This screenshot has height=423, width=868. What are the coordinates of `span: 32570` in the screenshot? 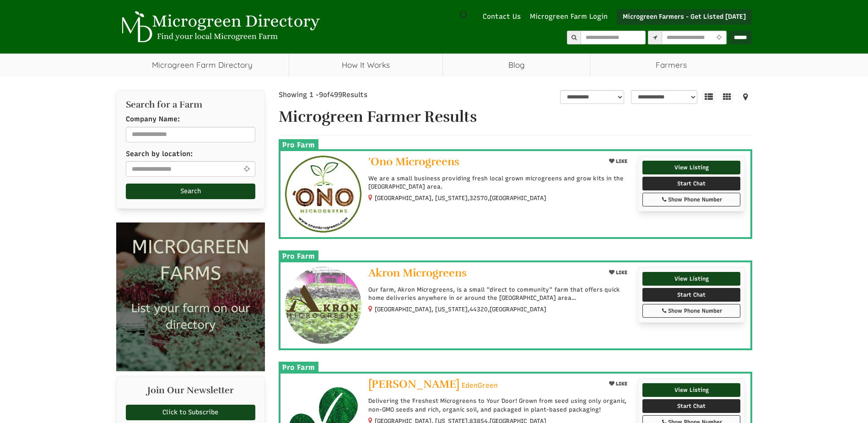 It's located at (478, 198).